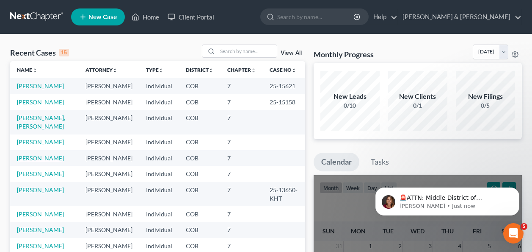 This screenshot has width=532, height=252. Describe the element at coordinates (91, 36) in the screenshot. I see `p: Message from Katie, sent Just now` at that location.